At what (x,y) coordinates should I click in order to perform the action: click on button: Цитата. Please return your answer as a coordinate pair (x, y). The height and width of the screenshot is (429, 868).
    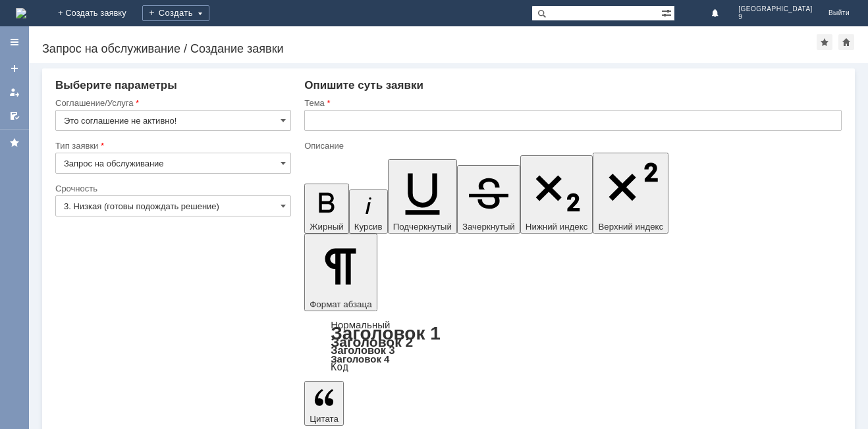
    Looking at the image, I should click on (324, 403).